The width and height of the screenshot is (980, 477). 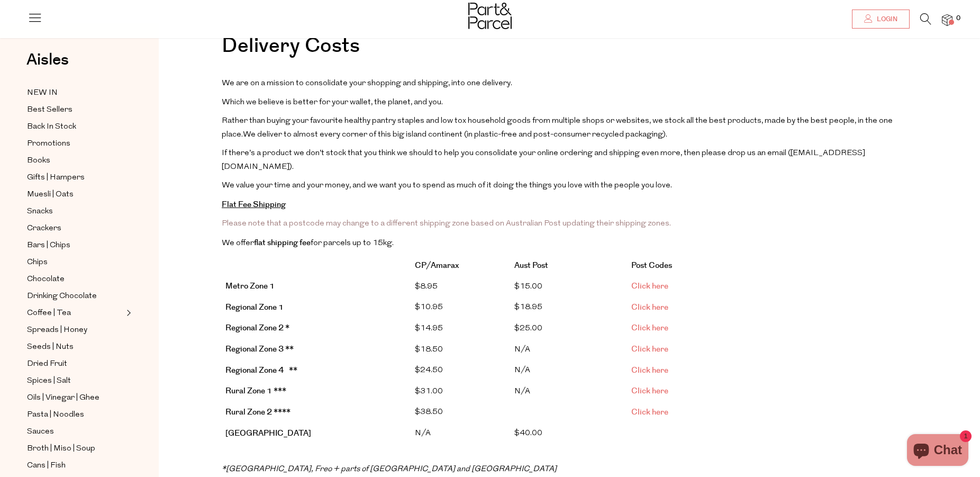 What do you see at coordinates (75, 279) in the screenshot?
I see `a: Chocolate` at bounding box center [75, 279].